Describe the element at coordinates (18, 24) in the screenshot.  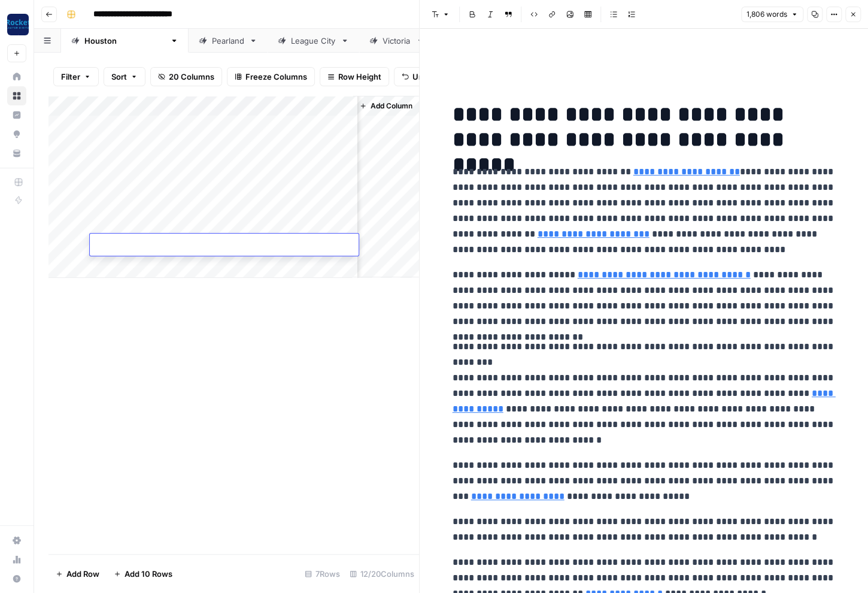
I see `img: Rocket Pilots Logo` at that location.